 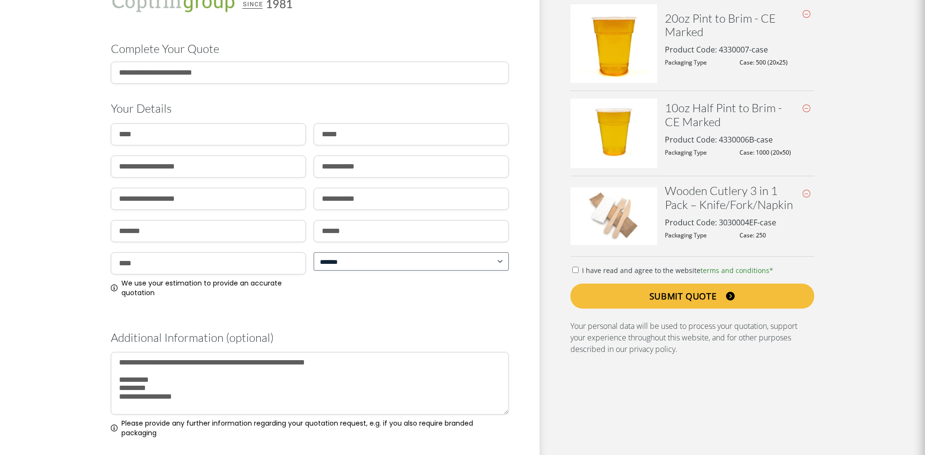 What do you see at coordinates (717, 50) in the screenshot?
I see `p: Product Code: 4330007-case` at bounding box center [717, 50].